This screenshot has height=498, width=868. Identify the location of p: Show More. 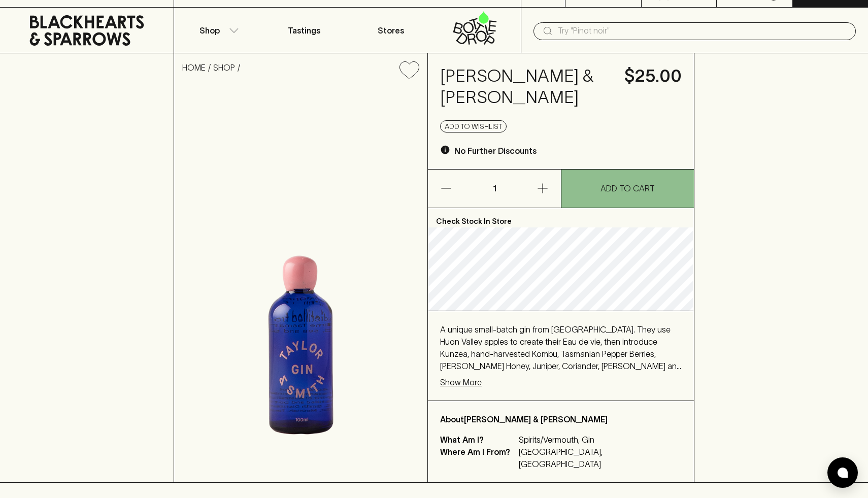
(461, 382).